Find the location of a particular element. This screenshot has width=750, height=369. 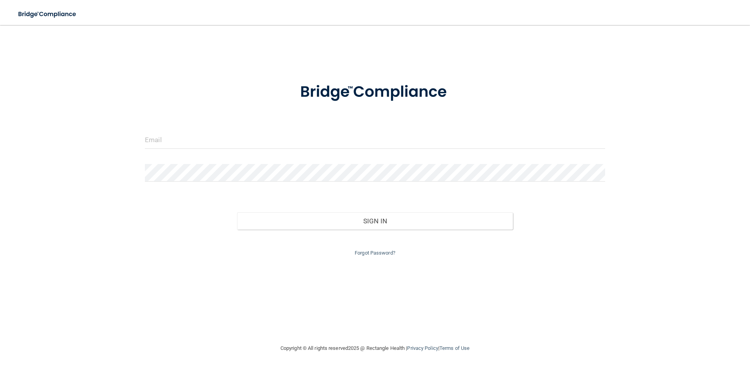

button: Sign In is located at coordinates (375, 221).